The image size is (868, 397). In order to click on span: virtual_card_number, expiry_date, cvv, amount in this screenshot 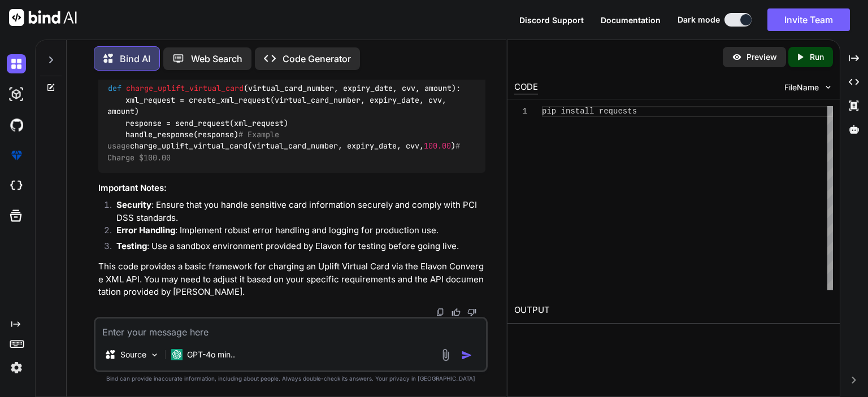, I will do `click(350, 88)`.